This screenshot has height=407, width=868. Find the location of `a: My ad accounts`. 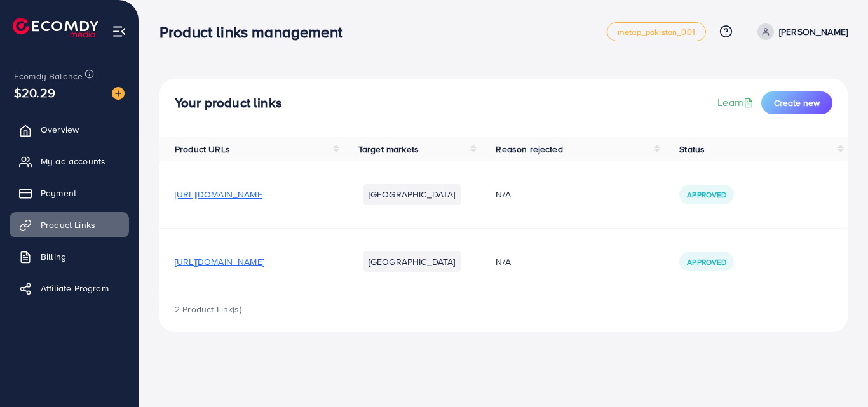

a: My ad accounts is located at coordinates (70, 162).